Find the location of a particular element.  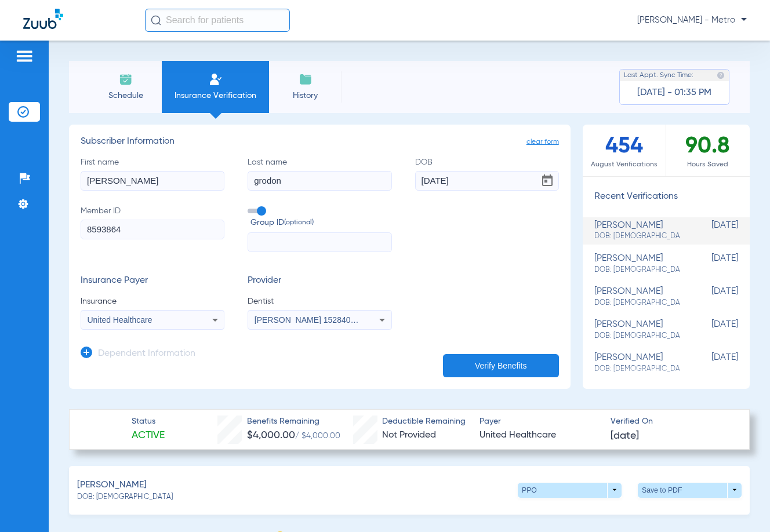

span: Schedule is located at coordinates (125, 95).